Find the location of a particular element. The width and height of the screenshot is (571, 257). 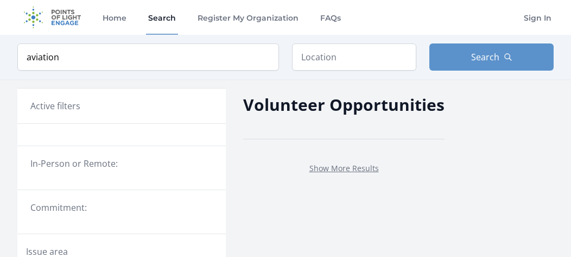

a: Show More Results is located at coordinates (344, 168).